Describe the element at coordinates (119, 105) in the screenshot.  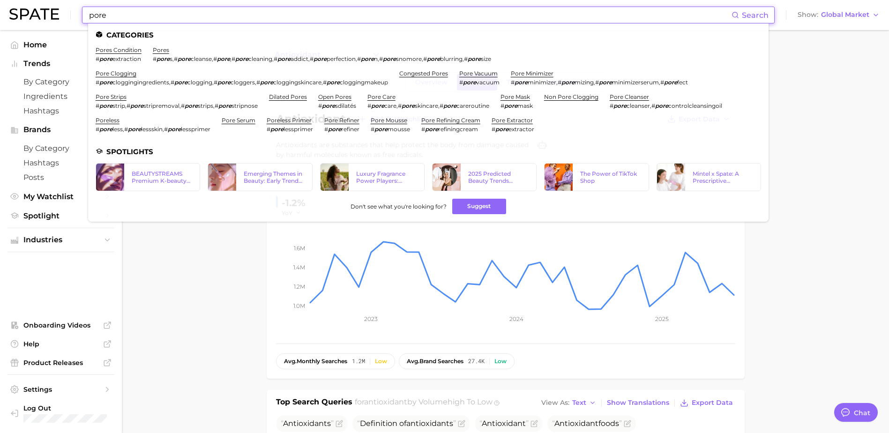
I see `span: strip` at that location.